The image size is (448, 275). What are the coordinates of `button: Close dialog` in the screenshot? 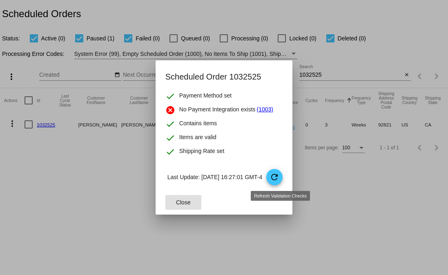 It's located at (183, 203).